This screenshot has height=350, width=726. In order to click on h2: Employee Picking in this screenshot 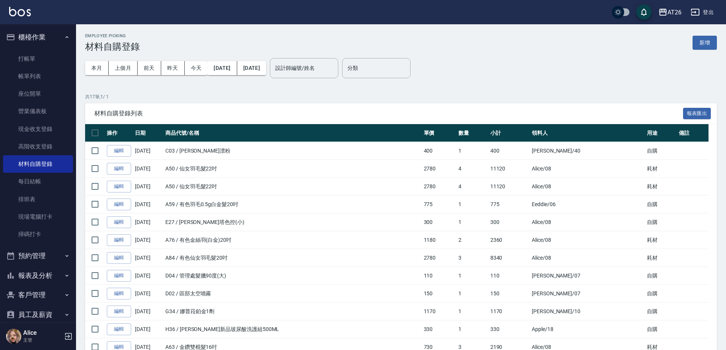, I will do `click(113, 36)`.